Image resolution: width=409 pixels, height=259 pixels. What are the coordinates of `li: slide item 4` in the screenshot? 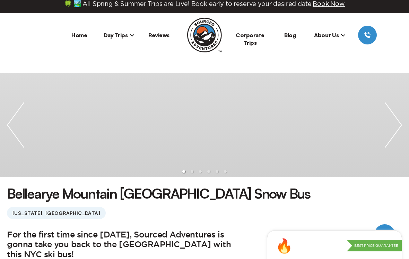 It's located at (209, 171).